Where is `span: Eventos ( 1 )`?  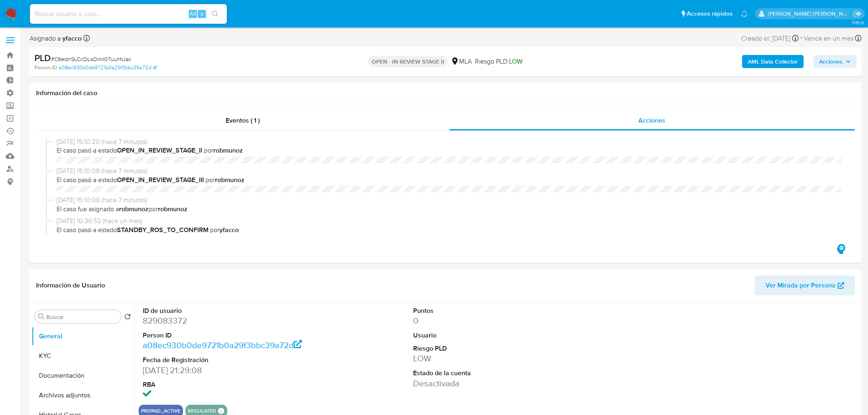
span: Eventos ( 1 ) is located at coordinates (242, 120).